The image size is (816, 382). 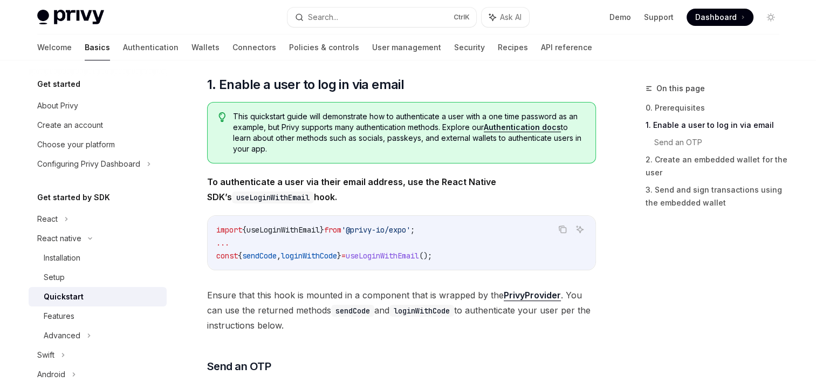 What do you see at coordinates (717, 196) in the screenshot?
I see `a: 3. Send and sign transactions using the embedded wallet` at bounding box center [717, 196].